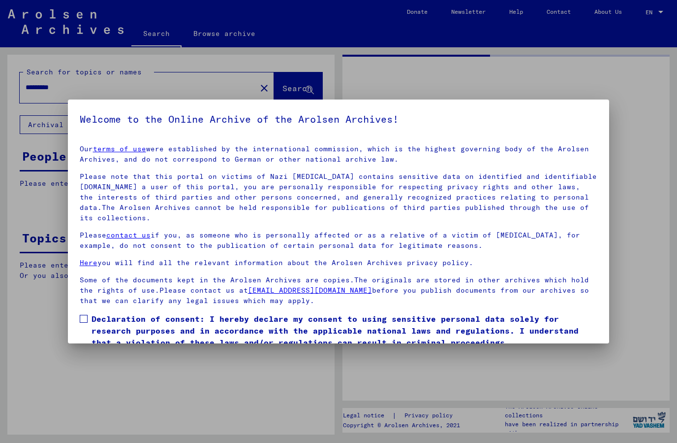 Image resolution: width=677 pixels, height=443 pixels. I want to click on p: Please if you, as someone who is personally affected or as a relative of a victim of [MEDICAL_DAT..., so click(339, 240).